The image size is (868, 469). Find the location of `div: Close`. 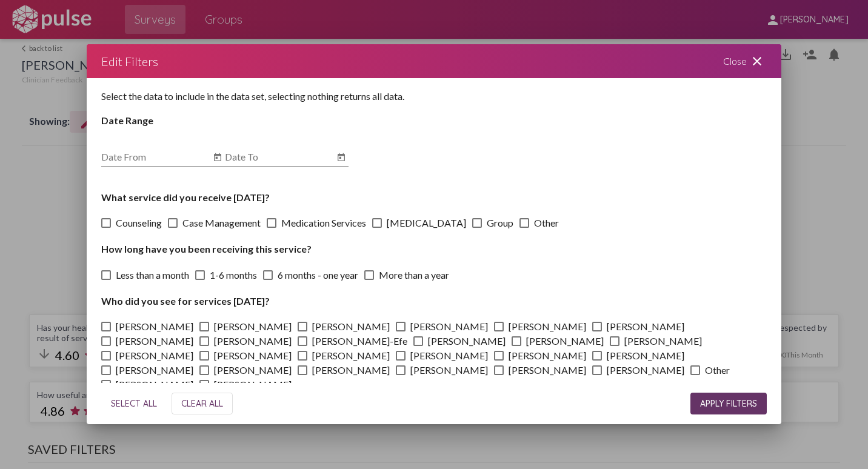

div: Close is located at coordinates (745, 61).